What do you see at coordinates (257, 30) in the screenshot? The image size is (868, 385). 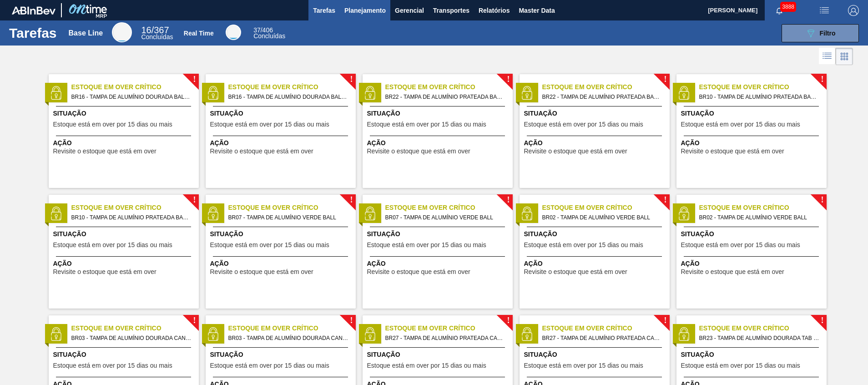 I see `span: 37` at bounding box center [257, 30].